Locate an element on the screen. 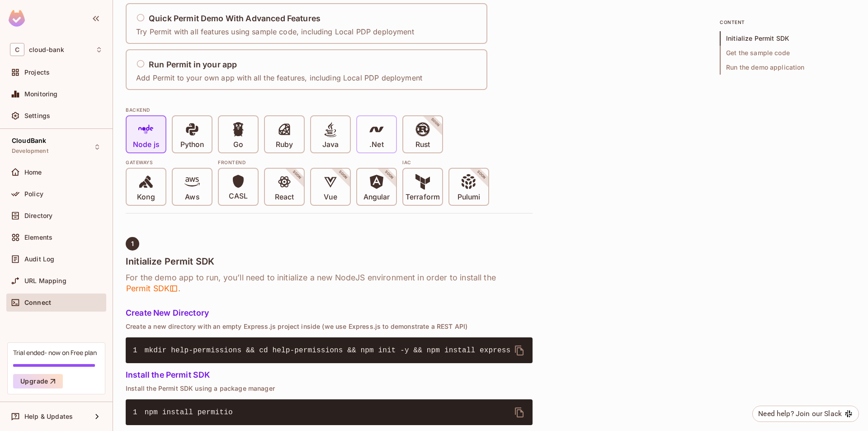  span: Permit SDK is located at coordinates (152, 288).